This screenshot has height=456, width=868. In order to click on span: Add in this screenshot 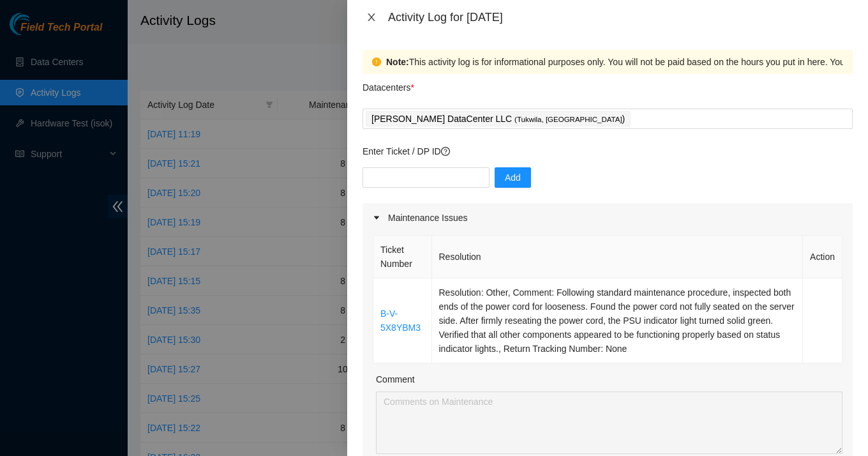, I will do `click(513, 177)`.